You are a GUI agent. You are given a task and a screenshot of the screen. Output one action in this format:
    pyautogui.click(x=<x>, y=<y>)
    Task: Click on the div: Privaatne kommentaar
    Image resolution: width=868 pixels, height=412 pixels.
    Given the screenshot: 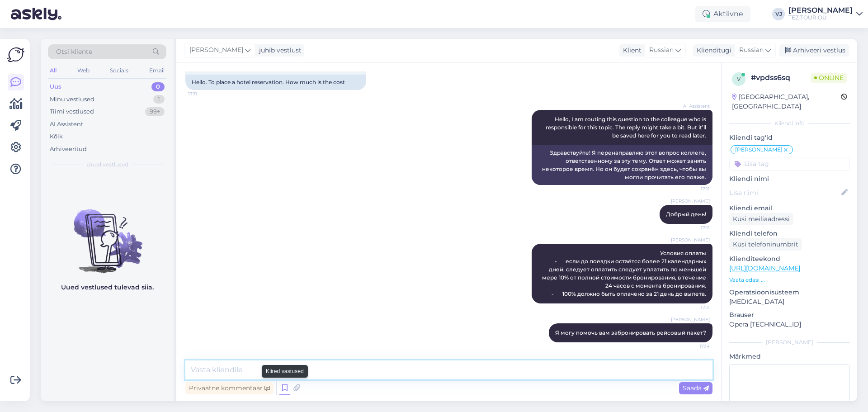 What is the action you would take?
    pyautogui.click(x=229, y=388)
    